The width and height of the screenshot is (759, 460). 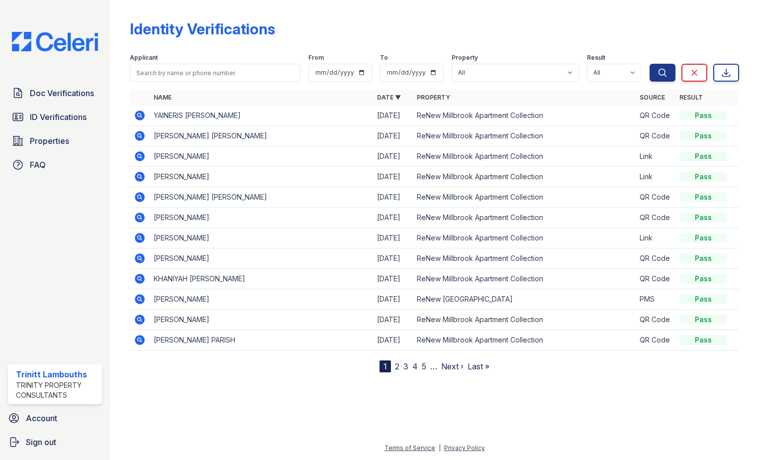 I want to click on a: Name, so click(x=163, y=97).